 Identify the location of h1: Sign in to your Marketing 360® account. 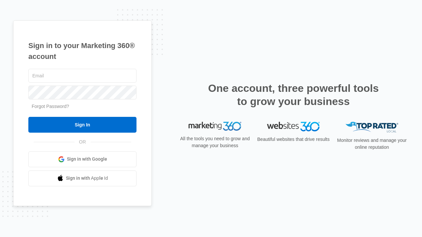
(82, 51).